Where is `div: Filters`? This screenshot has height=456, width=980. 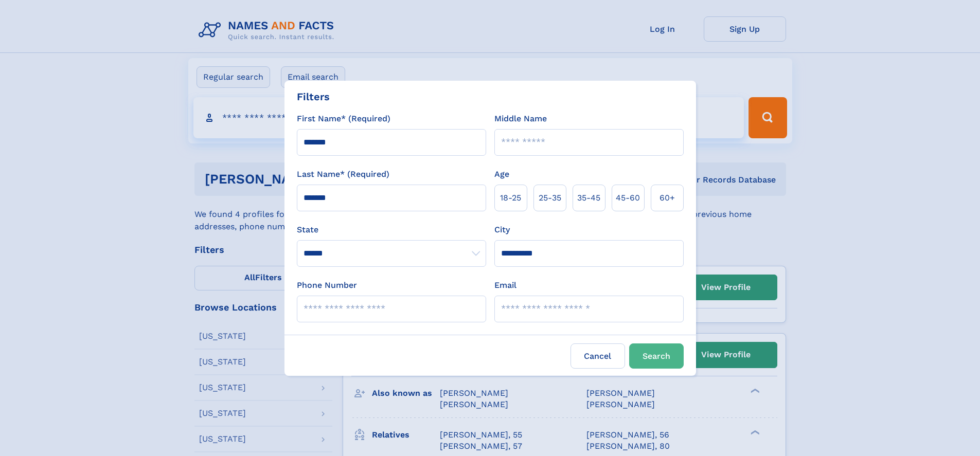
div: Filters is located at coordinates (313, 97).